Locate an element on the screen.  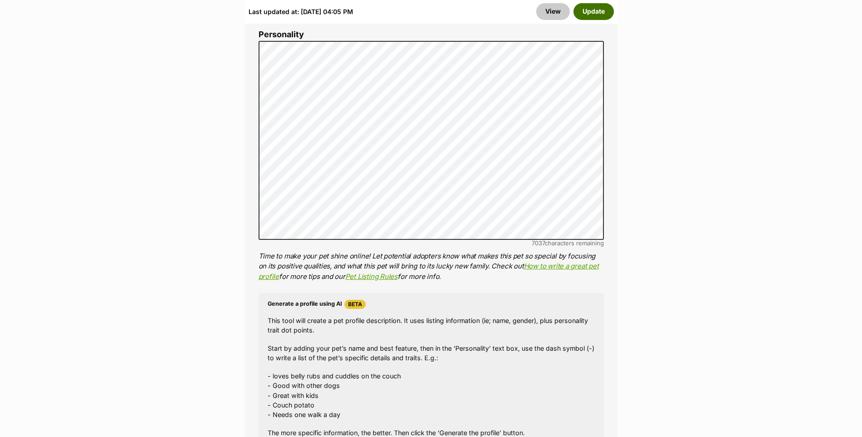
a: Pet Listing Rules is located at coordinates (371, 276).